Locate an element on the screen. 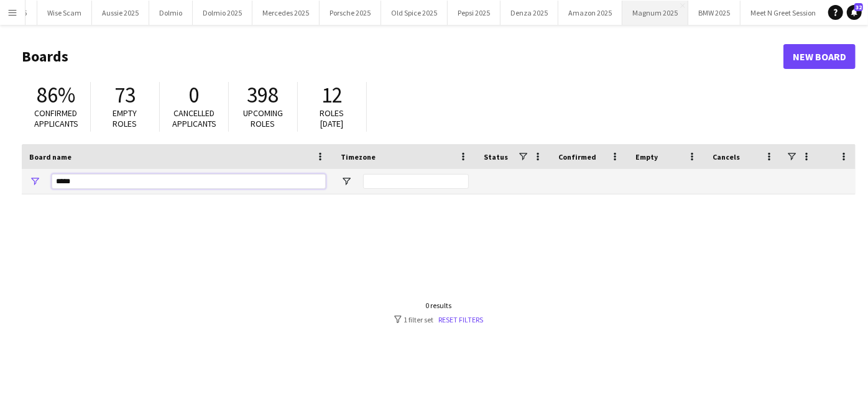  span: Empty is located at coordinates (647, 157).